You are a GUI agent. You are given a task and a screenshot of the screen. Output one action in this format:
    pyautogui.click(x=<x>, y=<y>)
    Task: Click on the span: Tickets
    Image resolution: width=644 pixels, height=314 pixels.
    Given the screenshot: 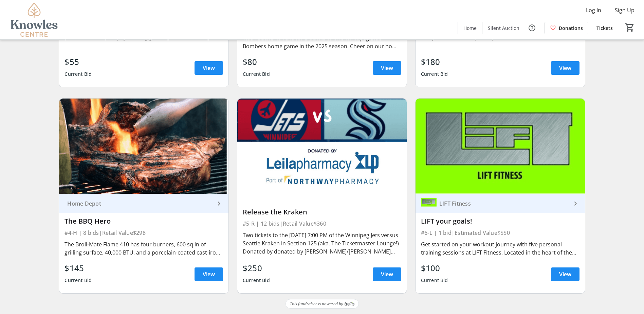 What is the action you would take?
    pyautogui.click(x=605, y=28)
    